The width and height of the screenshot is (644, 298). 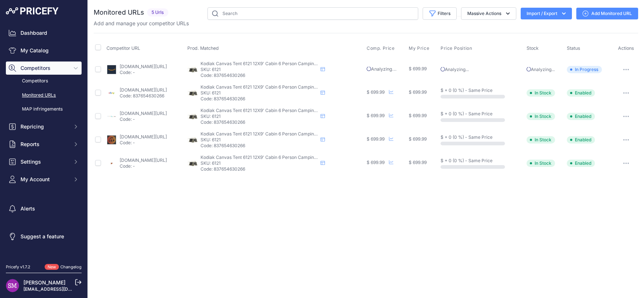 What do you see at coordinates (573, 48) in the screenshot?
I see `span: Status` at bounding box center [573, 48].